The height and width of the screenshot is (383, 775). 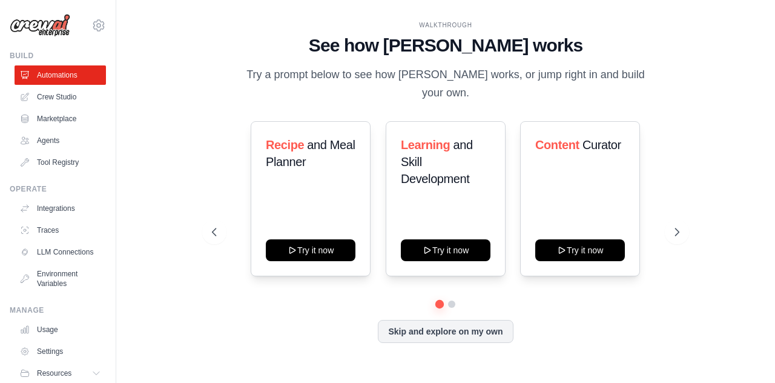 I want to click on img: Logo, so click(x=40, y=25).